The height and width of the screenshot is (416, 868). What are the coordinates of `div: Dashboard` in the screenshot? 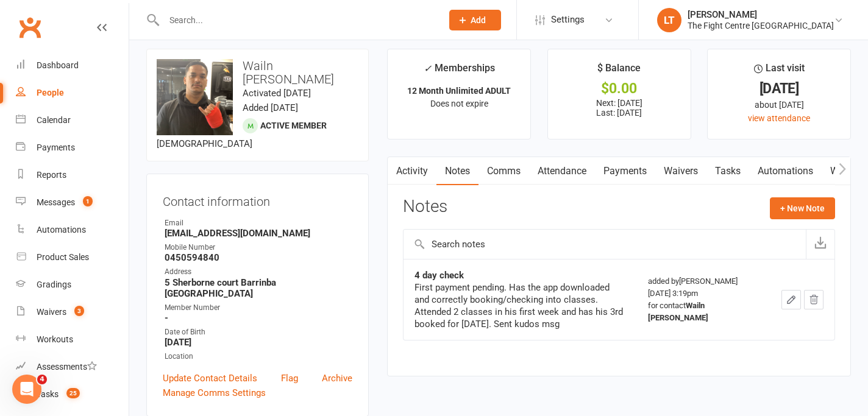 It's located at (57, 65).